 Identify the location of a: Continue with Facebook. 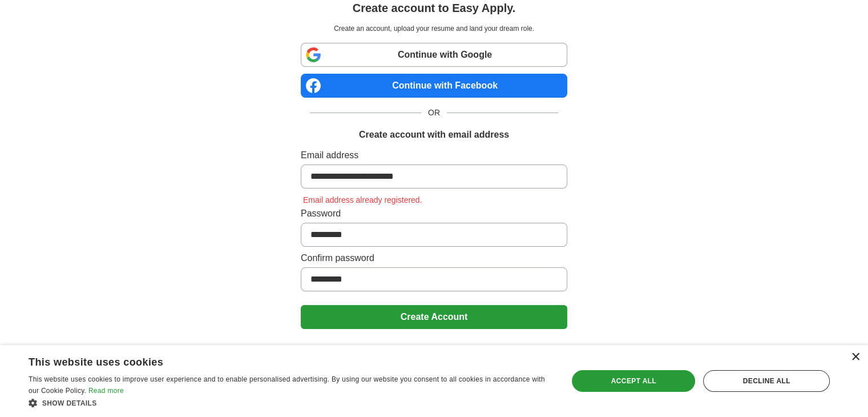
(433, 85).